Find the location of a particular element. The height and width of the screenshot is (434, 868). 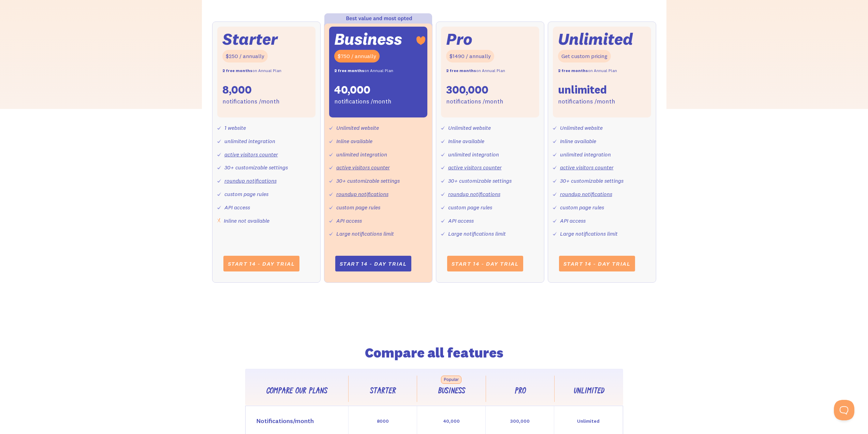

div: 8000 is located at coordinates (383, 421).